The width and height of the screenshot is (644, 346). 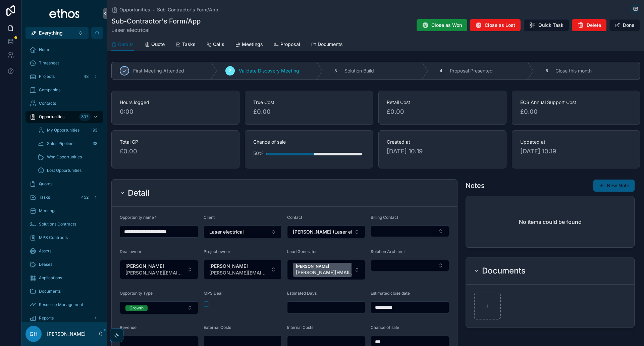 What do you see at coordinates (45, 251) in the screenshot?
I see `span: Assets` at bounding box center [45, 251].